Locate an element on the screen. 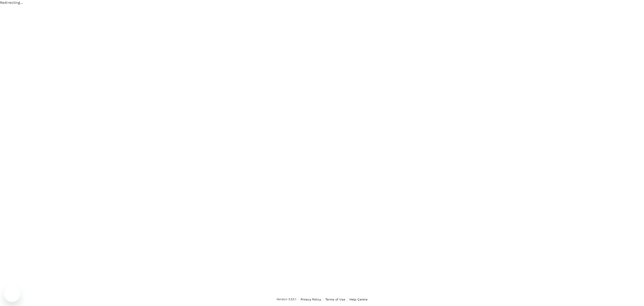 The image size is (644, 306). span: Terms of Use is located at coordinates (335, 299).